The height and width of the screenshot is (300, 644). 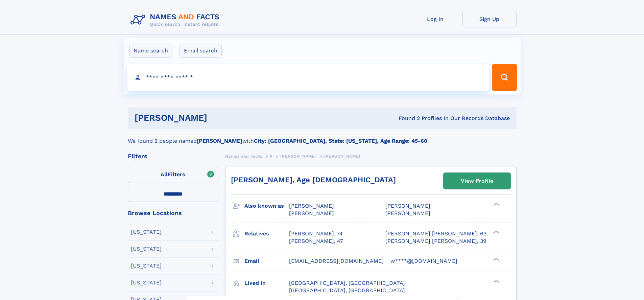 I want to click on label: Name search, so click(x=151, y=51).